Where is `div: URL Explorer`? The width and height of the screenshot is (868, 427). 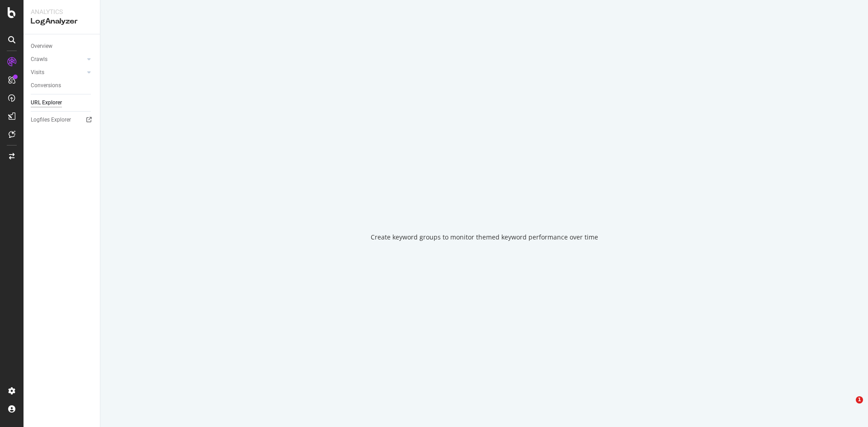
div: URL Explorer is located at coordinates (46, 103).